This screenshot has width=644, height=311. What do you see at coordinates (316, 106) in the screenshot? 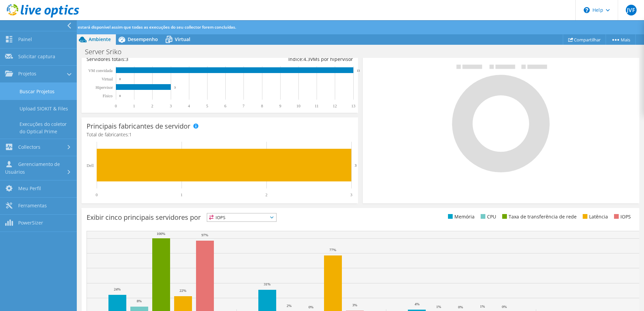
I see `text: 11` at bounding box center [316, 106].